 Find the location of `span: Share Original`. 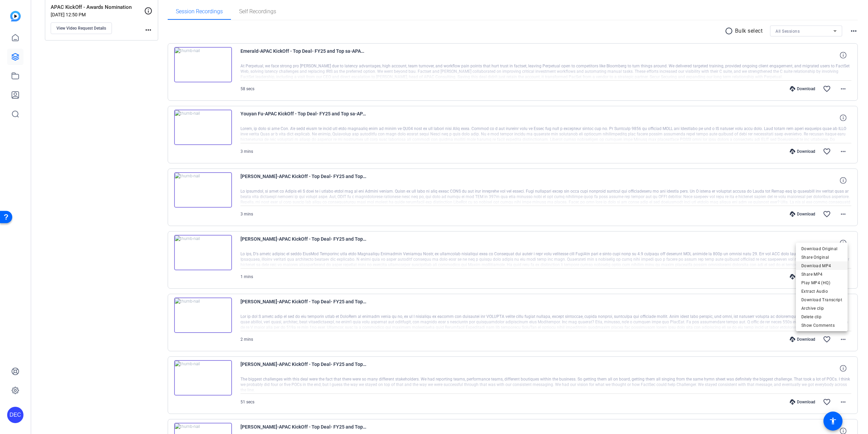

span: Share Original is located at coordinates (822, 257).